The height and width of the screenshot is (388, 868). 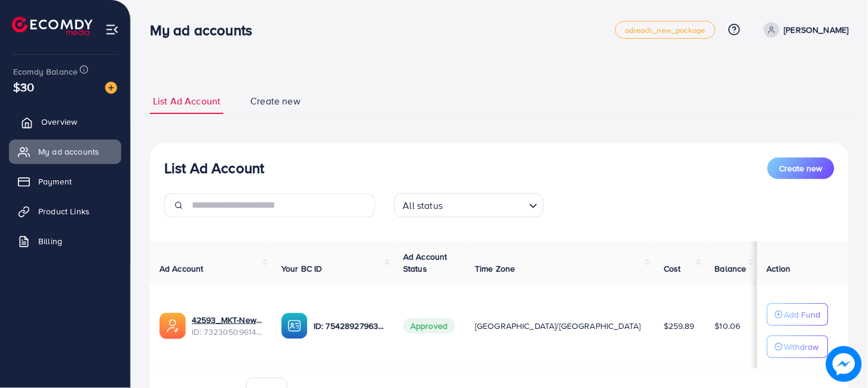 I want to click on span: ID: 7323050961424007170, so click(x=227, y=332).